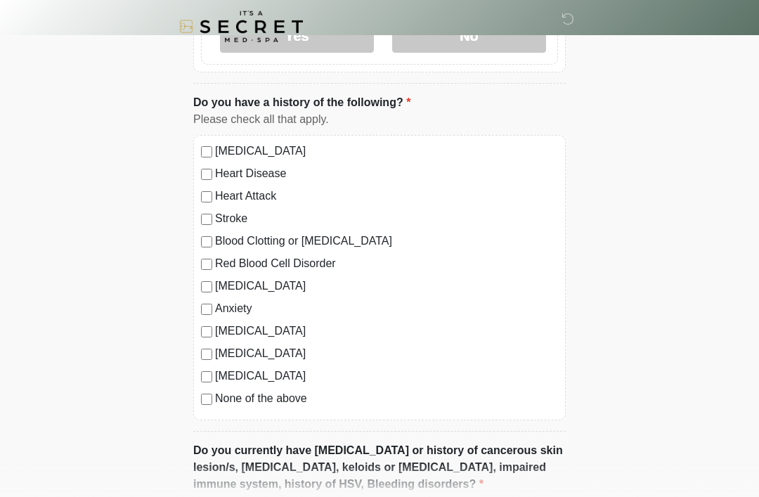 The width and height of the screenshot is (759, 497). What do you see at coordinates (207, 309) in the screenshot?
I see `input: Anxiety` at bounding box center [207, 309].